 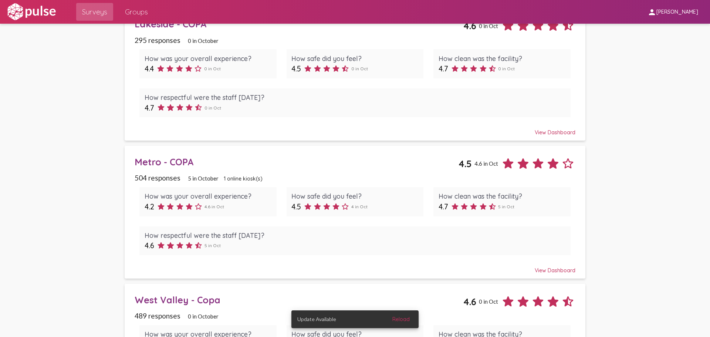 I want to click on img: white-logo.svg, so click(x=31, y=12).